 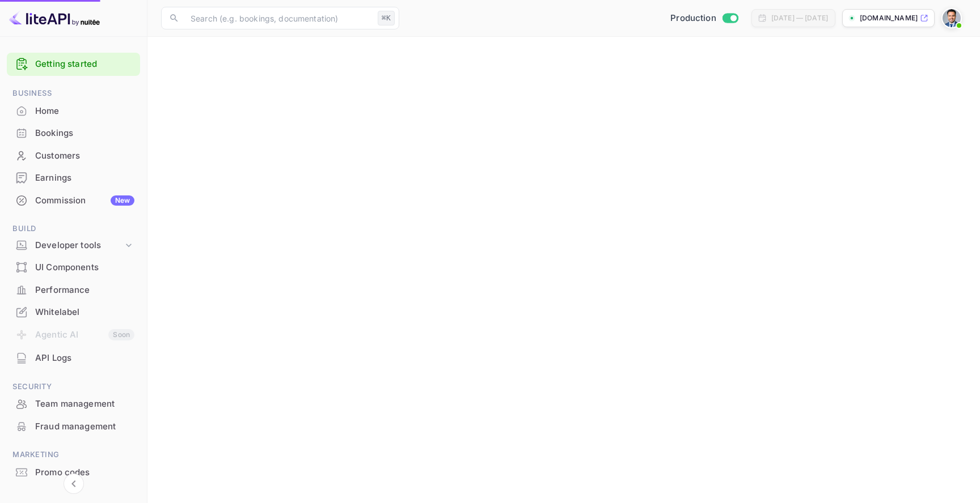 What do you see at coordinates (73, 312) in the screenshot?
I see `a: Whitelabel` at bounding box center [73, 312].